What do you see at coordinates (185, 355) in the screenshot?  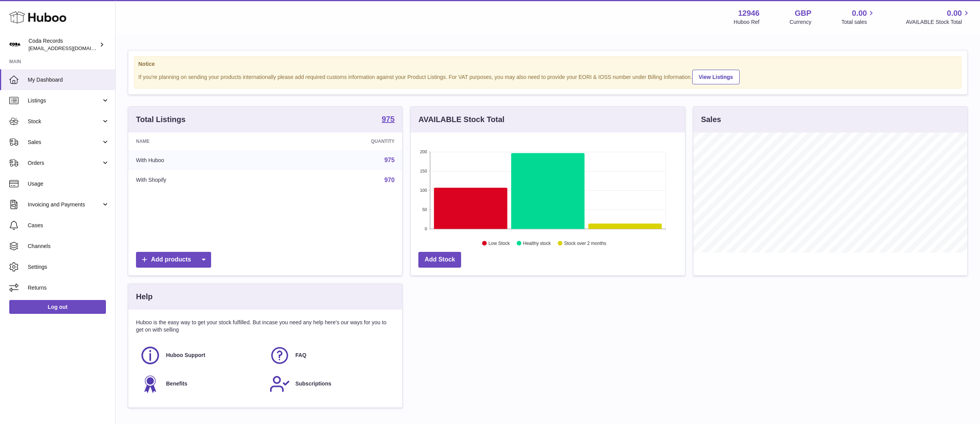 I see `span: Huboo Support` at bounding box center [185, 355].